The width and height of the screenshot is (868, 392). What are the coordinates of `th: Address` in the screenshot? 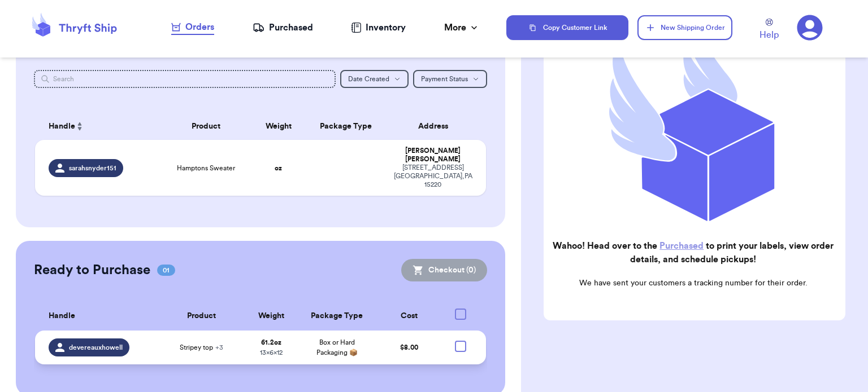 It's located at (436, 126).